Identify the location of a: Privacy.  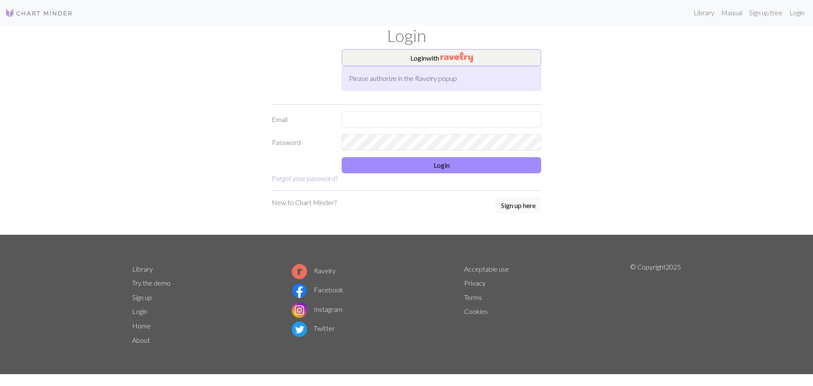
(475, 283).